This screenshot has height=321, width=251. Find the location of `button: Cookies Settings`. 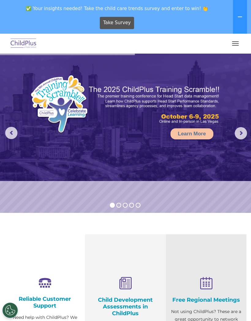

button: Cookies Settings is located at coordinates (10, 310).